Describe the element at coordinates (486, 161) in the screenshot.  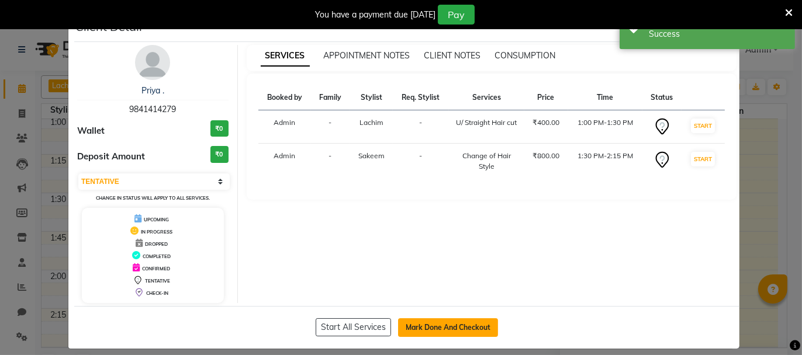
I see `div: Change of Hair Style` at that location.